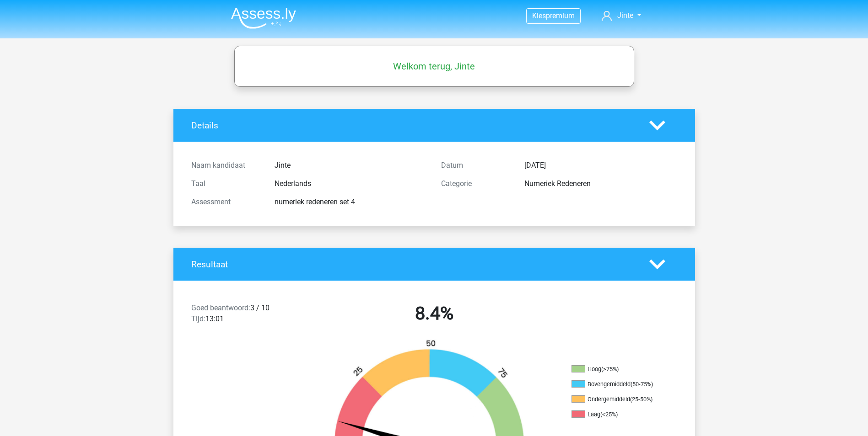 Image resolution: width=868 pixels, height=436 pixels. What do you see at coordinates (601, 184) in the screenshot?
I see `div: Numeriek Redeneren` at bounding box center [601, 184].